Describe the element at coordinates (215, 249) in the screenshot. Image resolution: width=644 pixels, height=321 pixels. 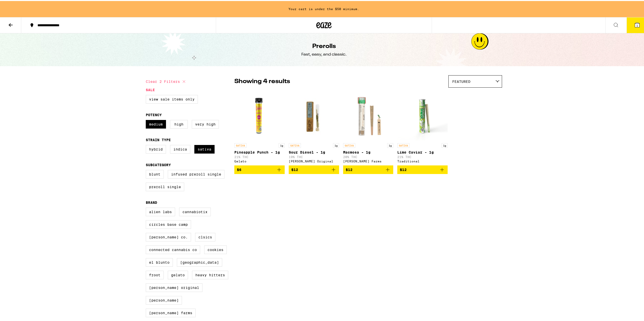
I see `label: Cookies` at that location.